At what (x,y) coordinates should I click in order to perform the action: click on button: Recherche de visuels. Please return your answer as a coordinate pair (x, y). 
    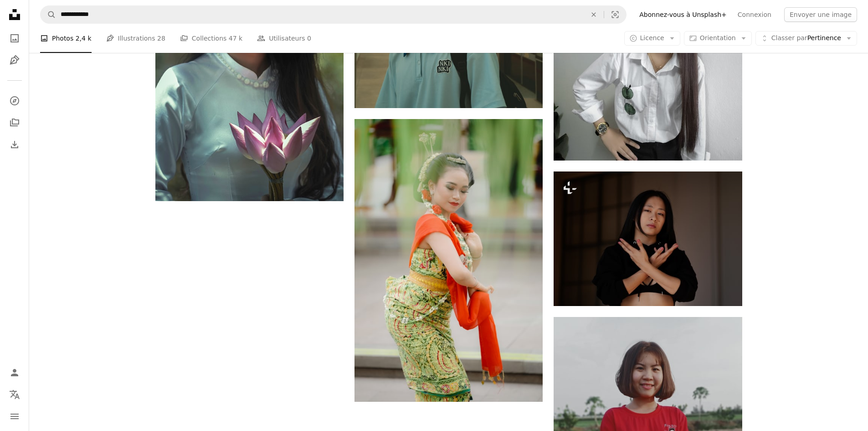
    Looking at the image, I should click on (615, 15).